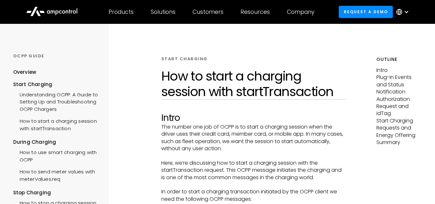  Describe the element at coordinates (399, 106) in the screenshot. I see `p: Authorization Request and idTag` at that location.